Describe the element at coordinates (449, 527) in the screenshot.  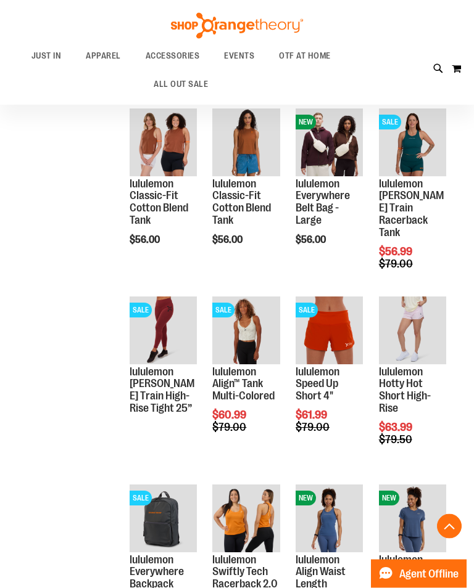
I see `button: Back To Top` at that location.